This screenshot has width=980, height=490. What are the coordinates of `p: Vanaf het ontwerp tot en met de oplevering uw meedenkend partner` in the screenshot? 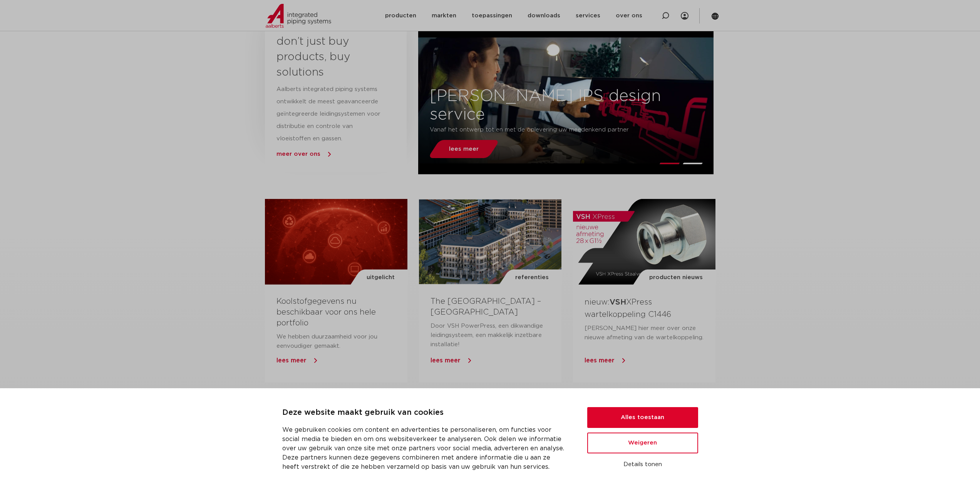 It's located at (543, 130).